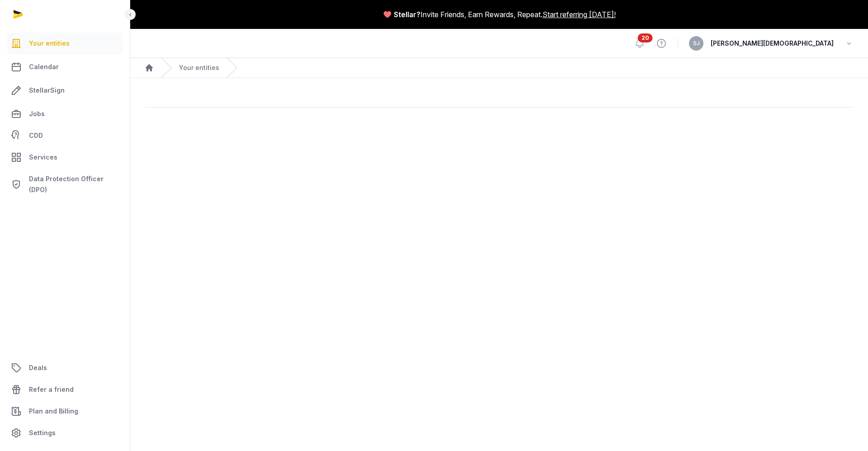 The image size is (868, 451). I want to click on a: Plan and Billing, so click(65, 411).